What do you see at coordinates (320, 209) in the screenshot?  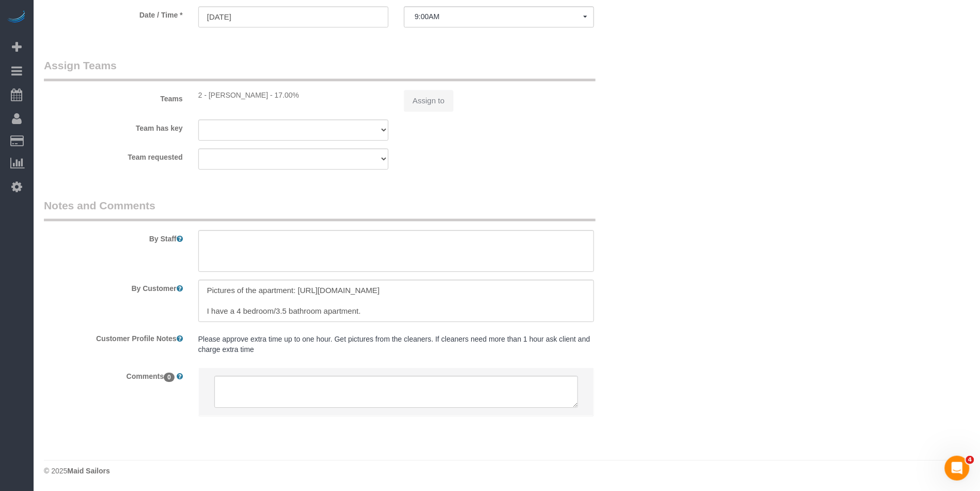 I see `legend: Notes and Comments` at bounding box center [320, 209].